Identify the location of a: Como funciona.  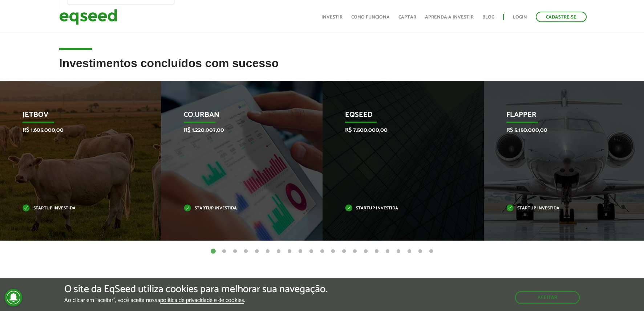
(370, 17).